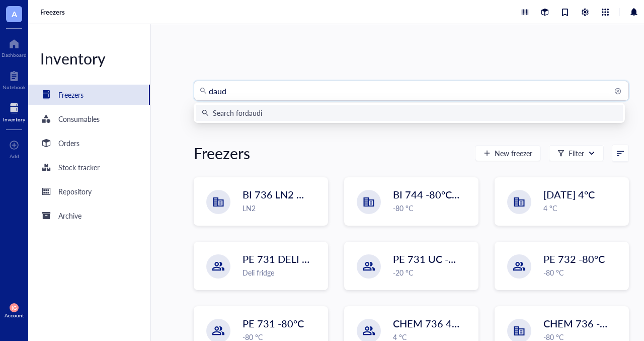  I want to click on div: Account, so click(14, 315).